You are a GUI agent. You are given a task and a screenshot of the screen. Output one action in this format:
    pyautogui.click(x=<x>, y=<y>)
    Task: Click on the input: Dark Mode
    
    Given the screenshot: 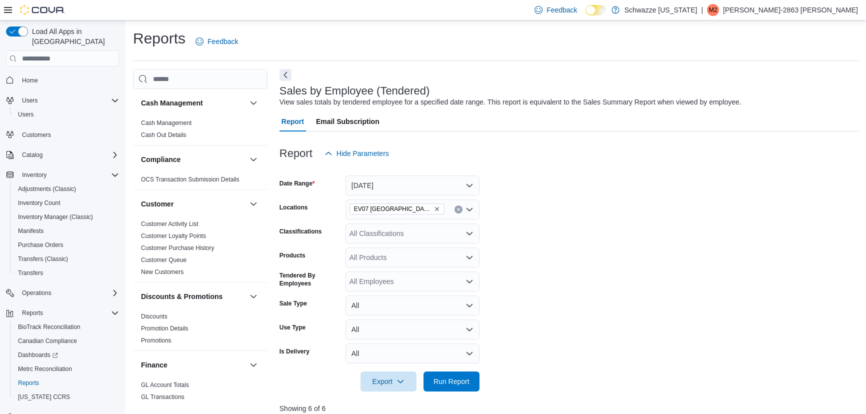 What is the action you would take?
    pyautogui.click(x=596, y=10)
    